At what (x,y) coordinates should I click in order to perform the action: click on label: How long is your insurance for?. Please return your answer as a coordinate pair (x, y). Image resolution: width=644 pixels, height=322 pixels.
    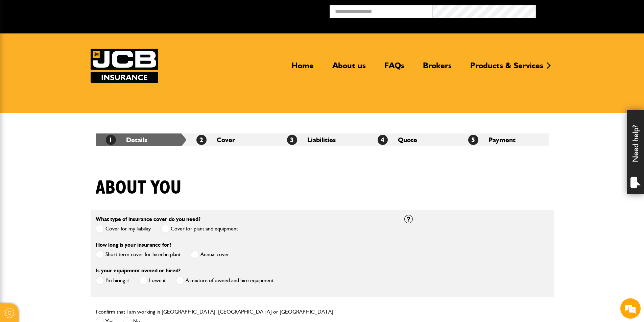
    Looking at the image, I should click on (134, 245).